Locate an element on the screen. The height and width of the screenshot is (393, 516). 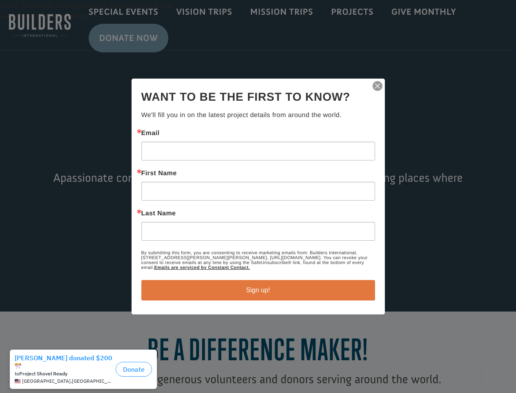
label: First Name is located at coordinates (258, 173).